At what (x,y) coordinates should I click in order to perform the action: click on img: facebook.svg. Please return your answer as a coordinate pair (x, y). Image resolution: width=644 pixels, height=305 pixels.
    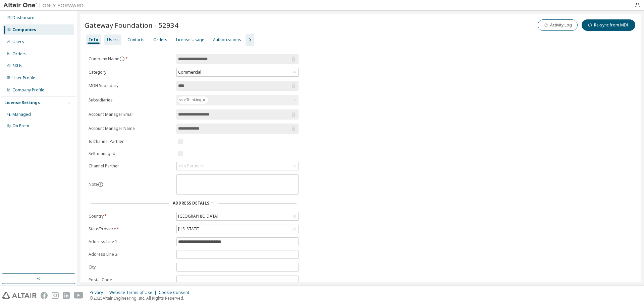
    Looking at the image, I should click on (44, 295).